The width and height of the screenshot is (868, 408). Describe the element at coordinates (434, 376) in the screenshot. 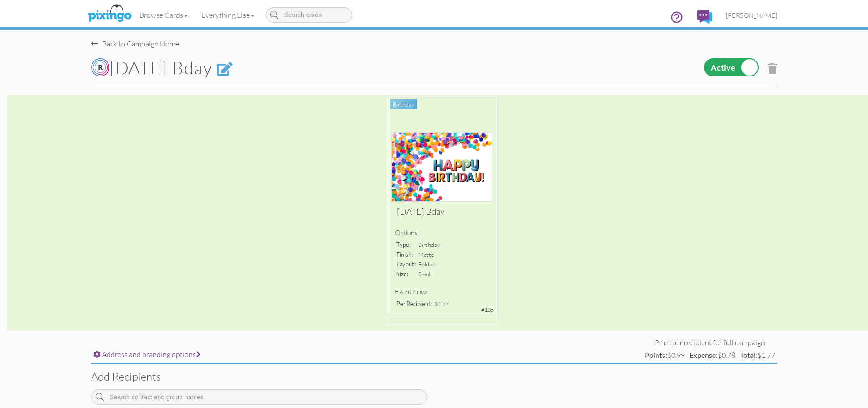

I see `h3: Add recipients` at that location.